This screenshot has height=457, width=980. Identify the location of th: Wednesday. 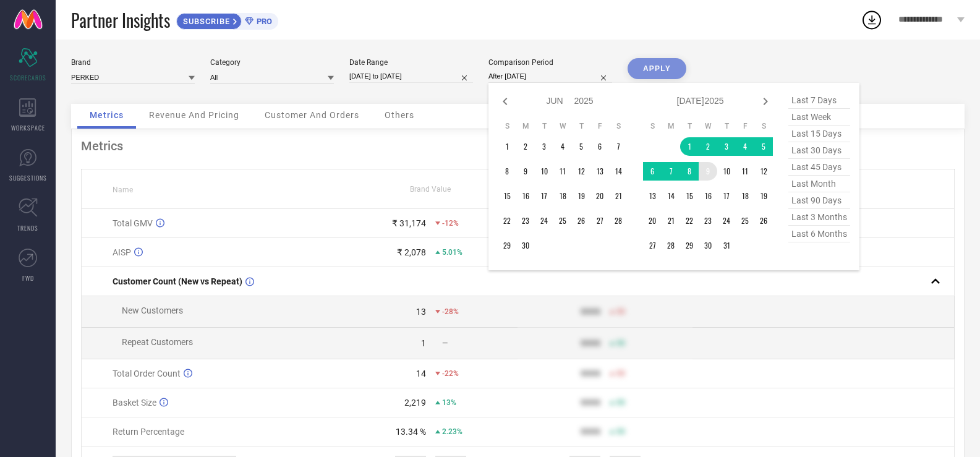
(708, 126).